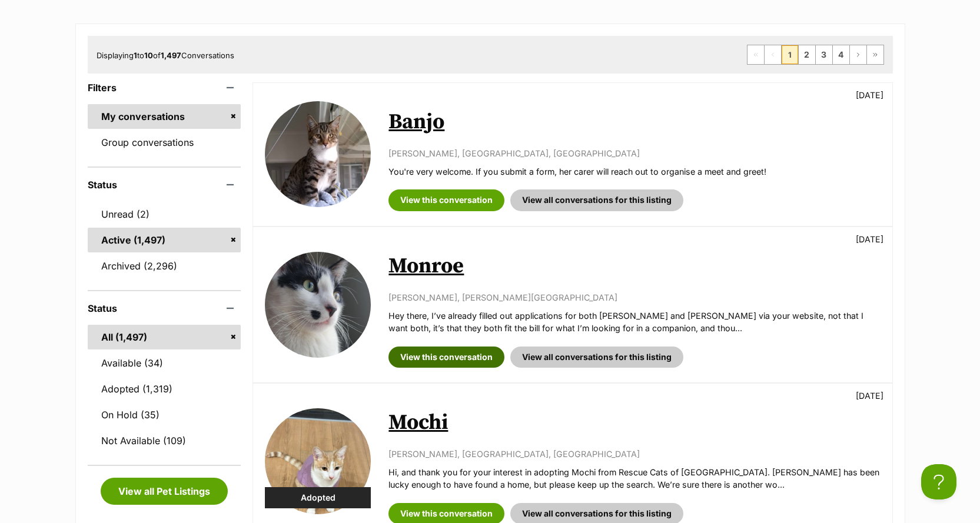  What do you see at coordinates (135, 55) in the screenshot?
I see `strong: 1` at bounding box center [135, 55].